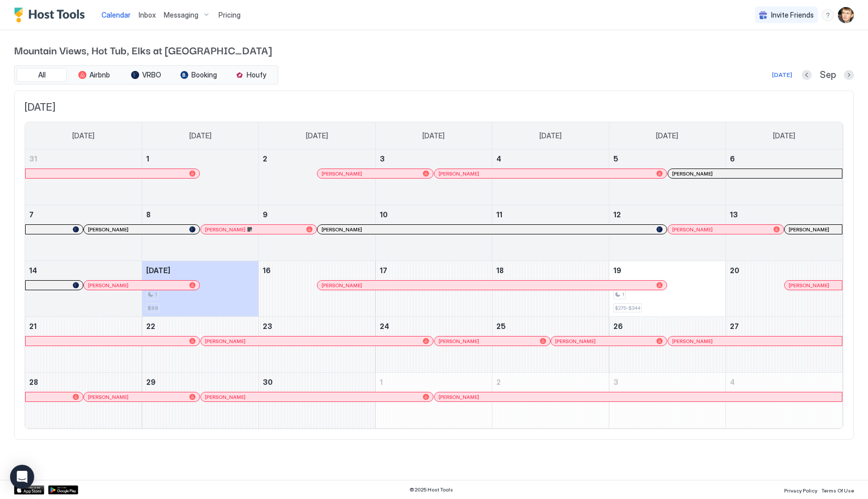 The width and height of the screenshot is (868, 499). I want to click on a: October 4, 2025, so click(785, 382).